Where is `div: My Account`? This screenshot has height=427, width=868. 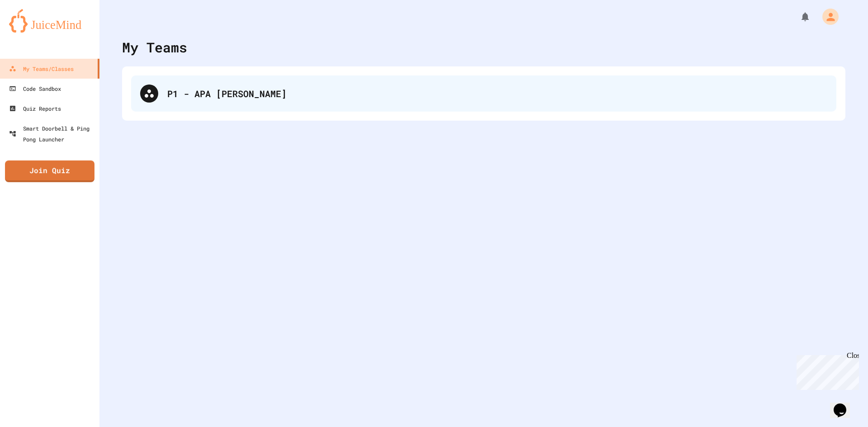 div: My Account is located at coordinates (827, 16).